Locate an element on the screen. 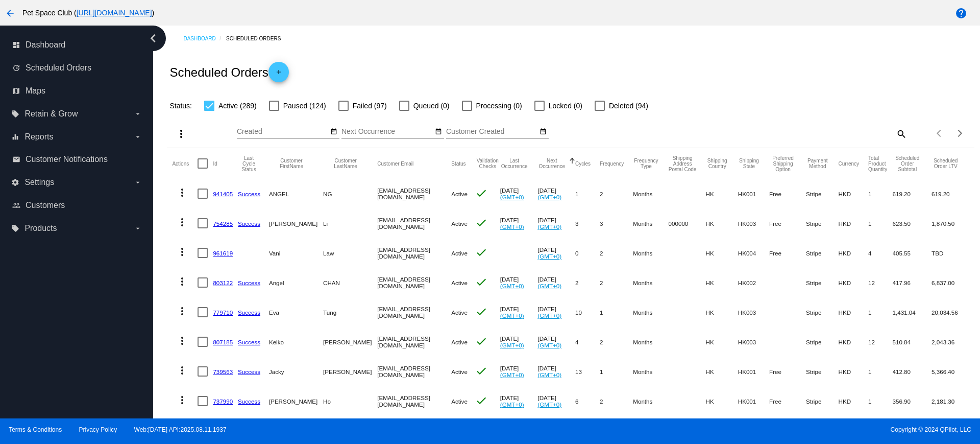 The width and height of the screenshot is (980, 444). mat-cell: 417.96 is located at coordinates (912, 282).